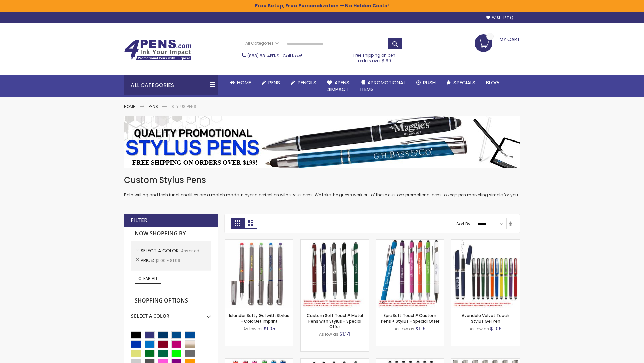  Describe the element at coordinates (238, 223) in the screenshot. I see `strong: Grid` at that location.